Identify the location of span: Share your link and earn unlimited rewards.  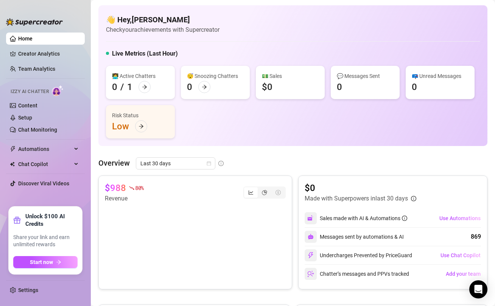
(45, 241).